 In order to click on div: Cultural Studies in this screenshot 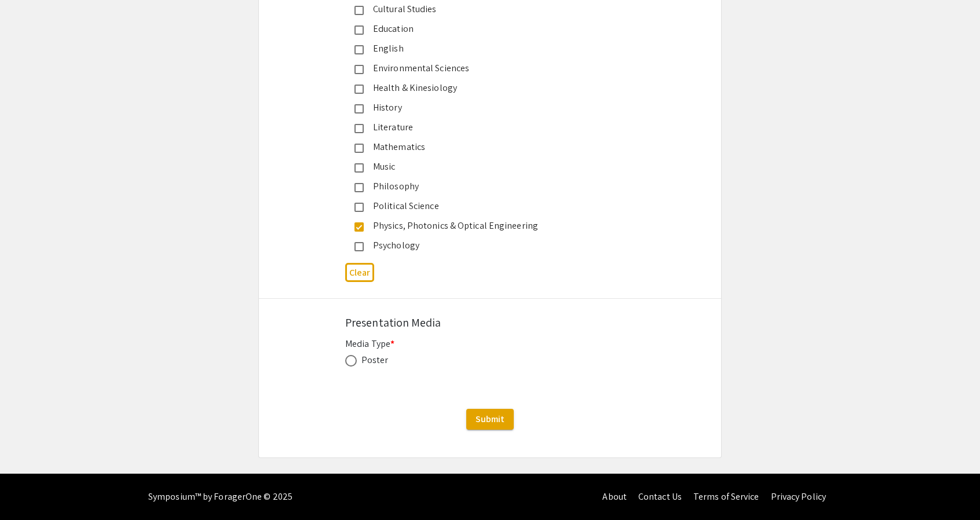, I will do `click(485, 9)`.